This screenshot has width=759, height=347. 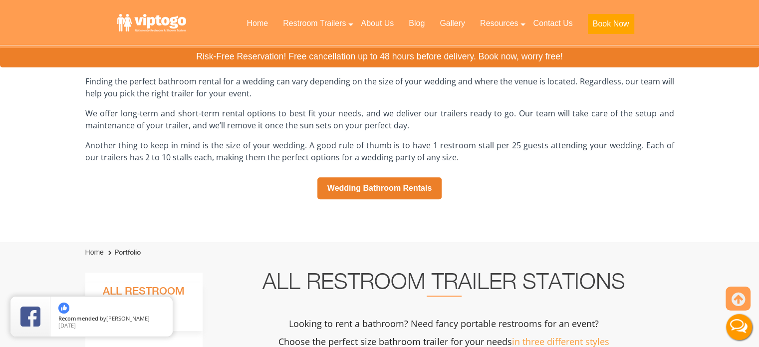 What do you see at coordinates (377, 23) in the screenshot?
I see `a: About Us` at bounding box center [377, 23].